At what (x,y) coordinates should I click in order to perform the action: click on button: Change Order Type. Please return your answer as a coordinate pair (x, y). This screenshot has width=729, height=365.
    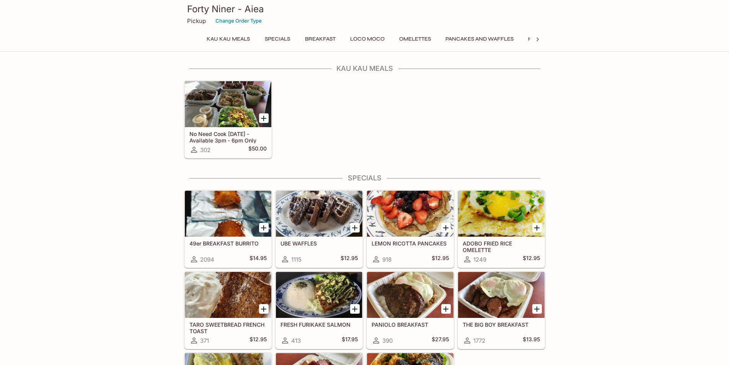
    Looking at the image, I should click on (238, 21).